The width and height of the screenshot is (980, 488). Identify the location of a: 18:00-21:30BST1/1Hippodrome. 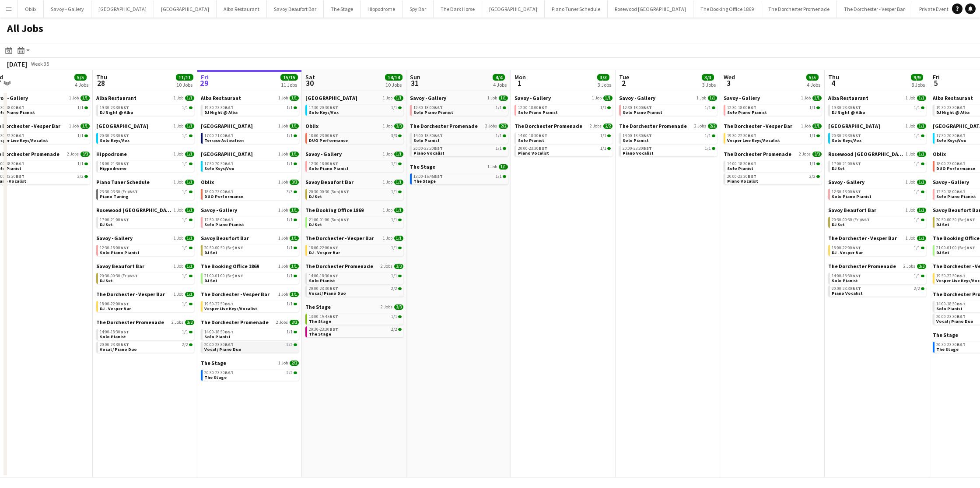
(146, 165).